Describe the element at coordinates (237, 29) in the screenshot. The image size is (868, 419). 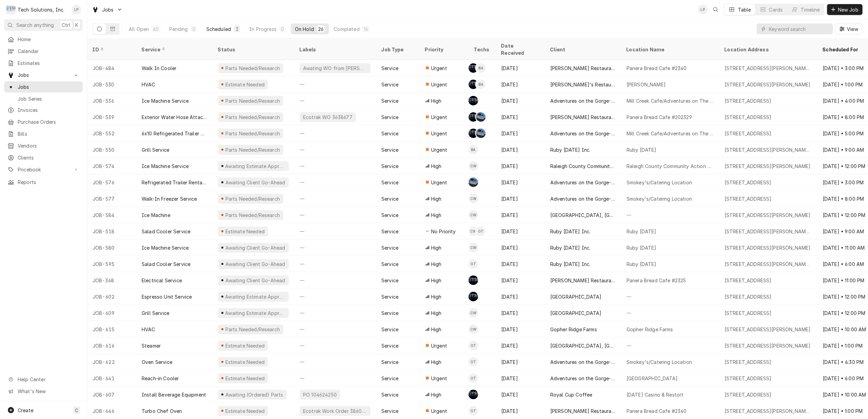
I see `div: 3` at that location.